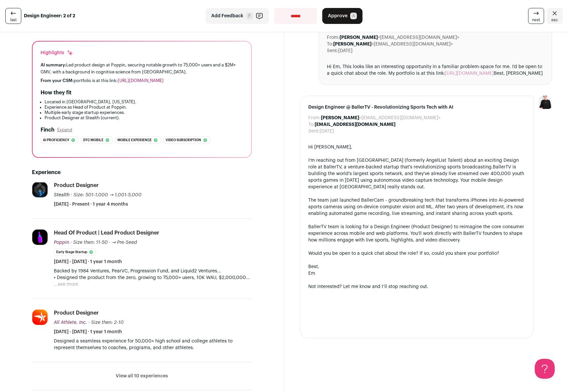 The width and height of the screenshot is (568, 392). Describe the element at coordinates (40, 190) in the screenshot. I see `img: 84a618b666e3183e24e7929267359bc79dc23da9ce88fd91280ac4f7be58f075.jpg` at that location.